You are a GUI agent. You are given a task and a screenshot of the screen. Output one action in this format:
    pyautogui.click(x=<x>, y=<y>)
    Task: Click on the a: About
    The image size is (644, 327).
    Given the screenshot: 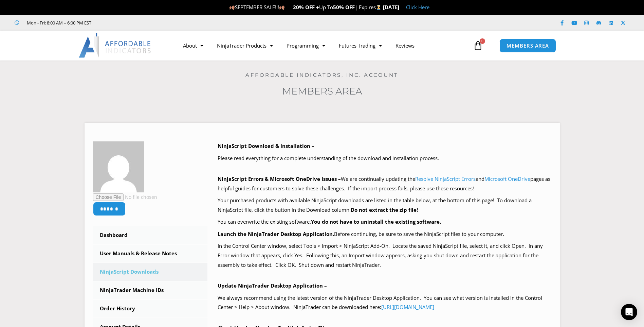 What is the action you would take?
    pyautogui.click(x=193, y=45)
    